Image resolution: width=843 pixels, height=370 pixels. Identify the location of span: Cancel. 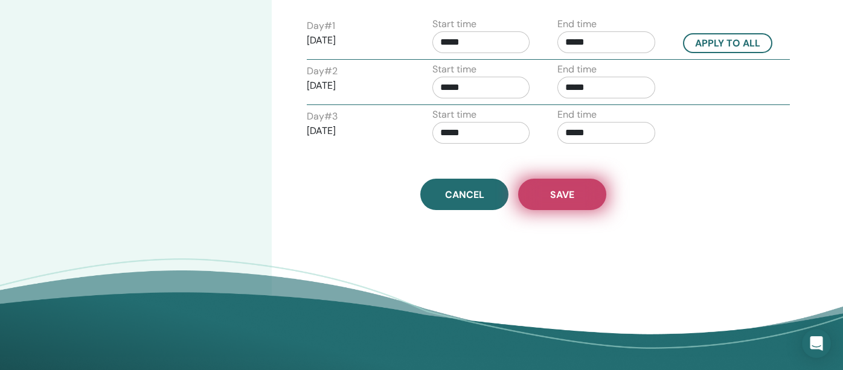
(464, 194).